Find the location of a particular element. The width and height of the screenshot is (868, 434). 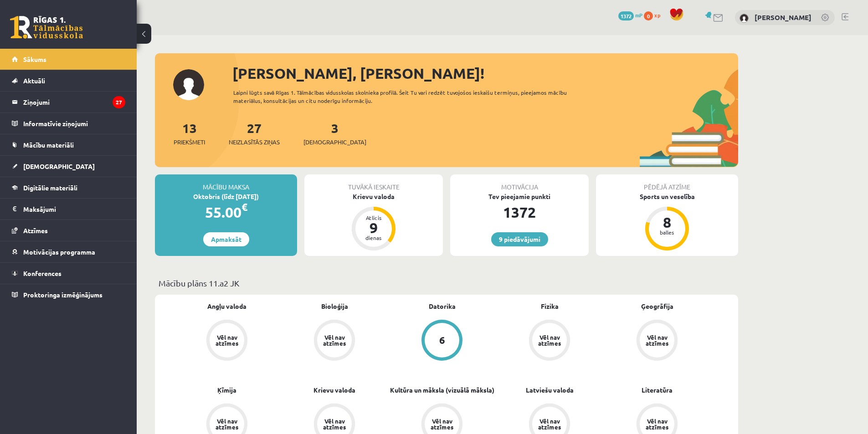

a: Krievu valoda is located at coordinates (334, 390).